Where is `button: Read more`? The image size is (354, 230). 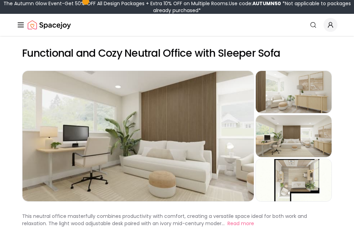 button: Read more is located at coordinates (241, 223).